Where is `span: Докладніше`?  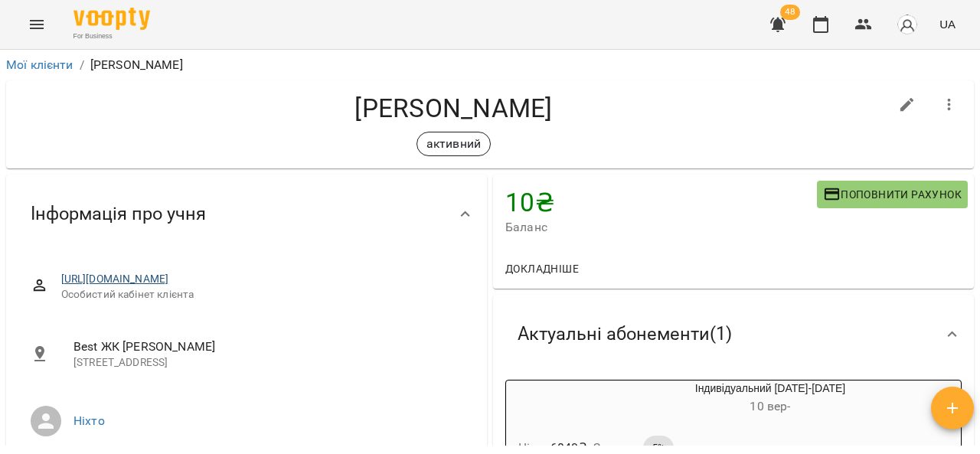
span: Докладніше is located at coordinates (543, 269).